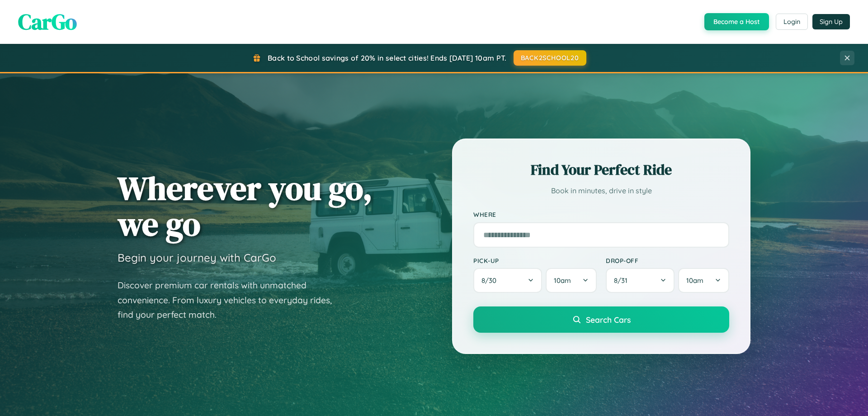 This screenshot has height=416, width=868. What do you see at coordinates (791, 22) in the screenshot?
I see `button: Login` at bounding box center [791, 22].